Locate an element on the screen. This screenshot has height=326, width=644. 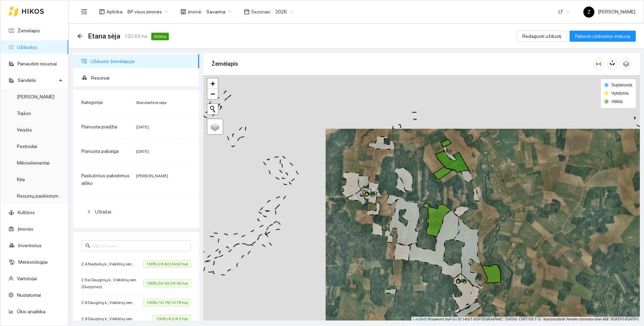
span: Planuota pradžia is located at coordinates (99, 127).